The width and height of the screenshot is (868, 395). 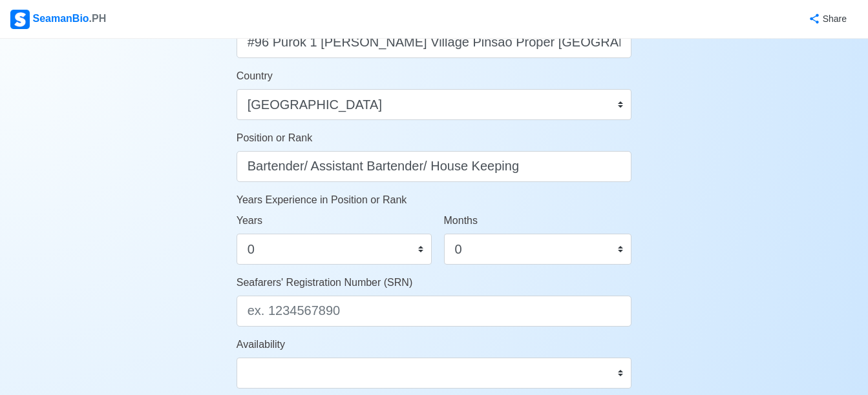 What do you see at coordinates (826, 19) in the screenshot?
I see `button: Share` at bounding box center [826, 19].